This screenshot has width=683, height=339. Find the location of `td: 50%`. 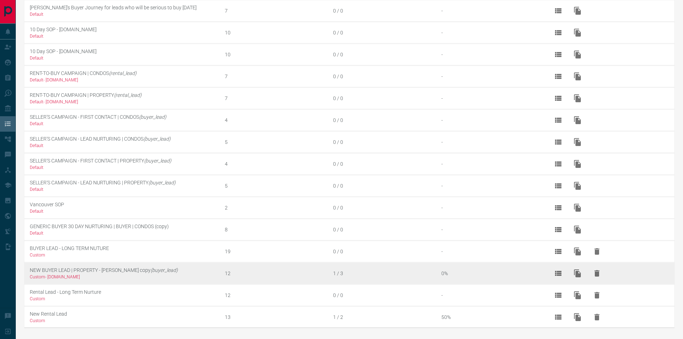

td: 50% is located at coordinates (490, 316).